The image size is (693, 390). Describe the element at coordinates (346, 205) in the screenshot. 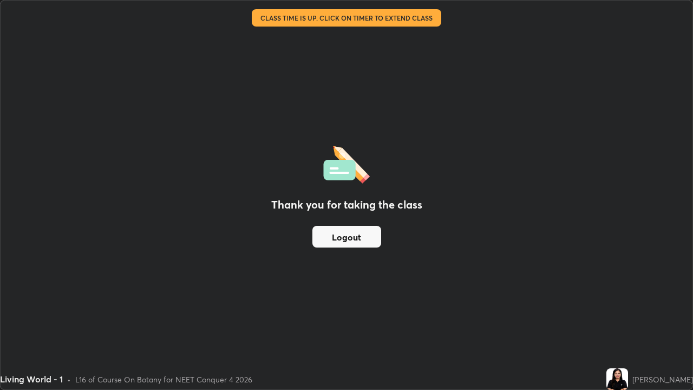

I see `h2: Thank you for taking the class` at that location.